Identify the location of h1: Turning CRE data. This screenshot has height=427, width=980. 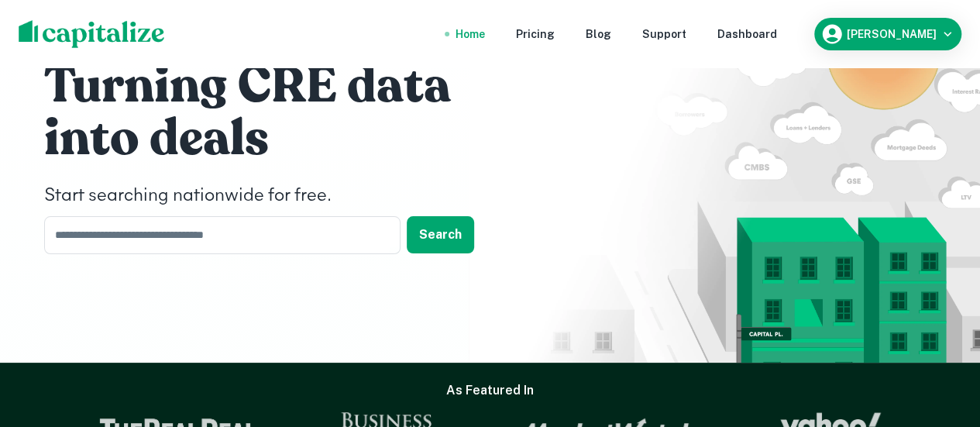
(277, 86).